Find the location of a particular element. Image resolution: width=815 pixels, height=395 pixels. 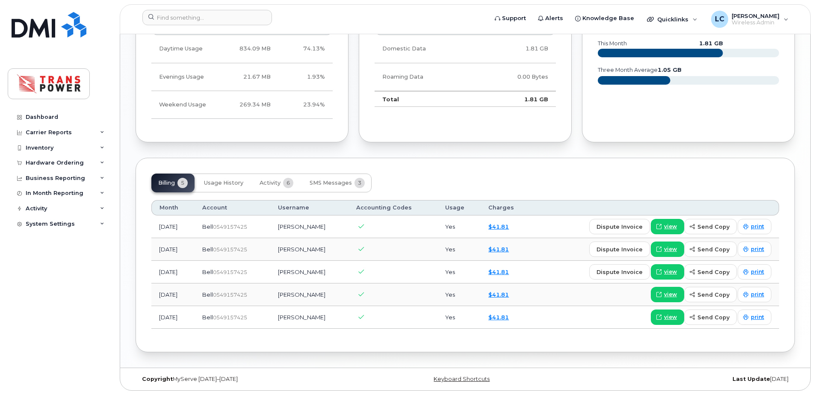

span: Usage History is located at coordinates (224, 183).